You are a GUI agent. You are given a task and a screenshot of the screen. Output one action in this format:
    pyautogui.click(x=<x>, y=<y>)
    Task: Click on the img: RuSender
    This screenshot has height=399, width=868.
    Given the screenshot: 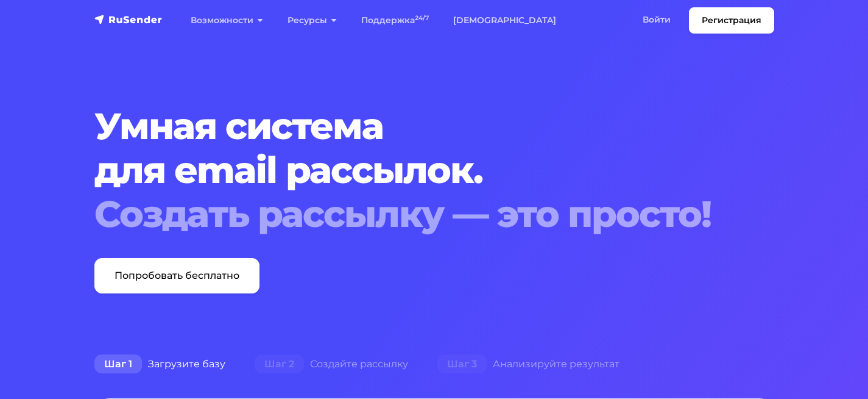 What is the action you would take?
    pyautogui.click(x=128, y=20)
    